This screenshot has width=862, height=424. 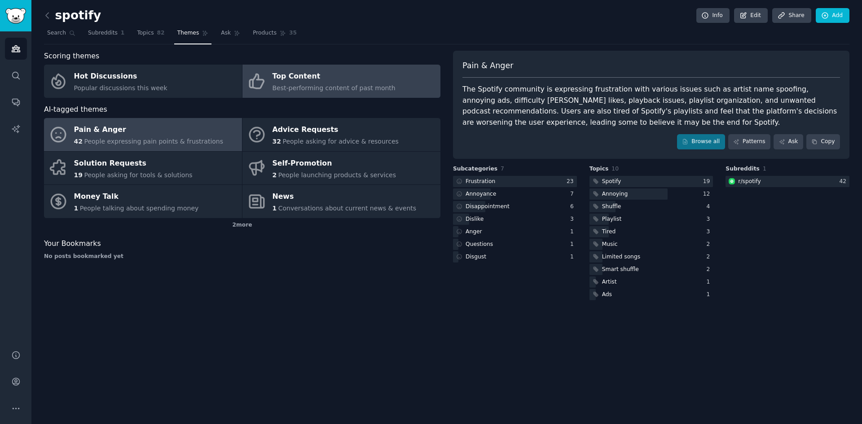 What do you see at coordinates (143, 135) in the screenshot?
I see `a: Pain & Anger42People expressing pain points & frustrations` at bounding box center [143, 135].